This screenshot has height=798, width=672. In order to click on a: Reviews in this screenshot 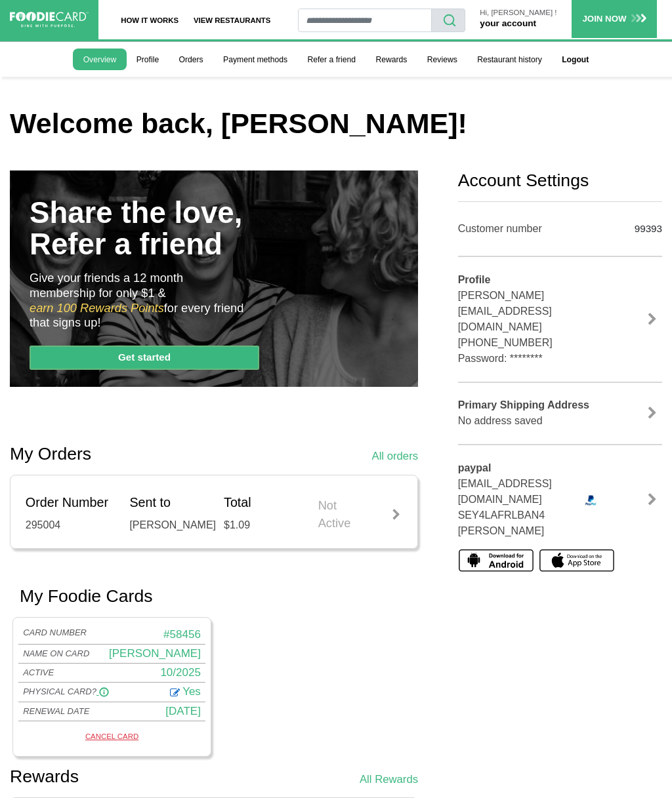, I will do `click(442, 59)`.